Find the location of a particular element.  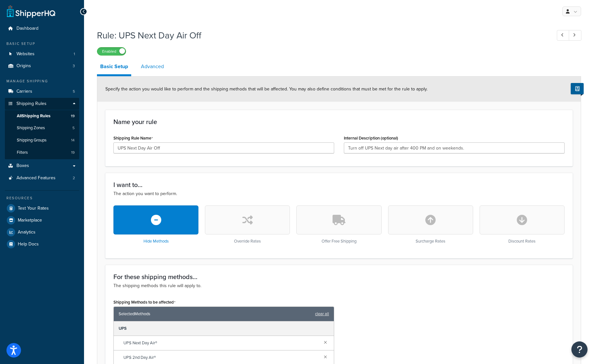

h3: I want to... is located at coordinates (339, 185).